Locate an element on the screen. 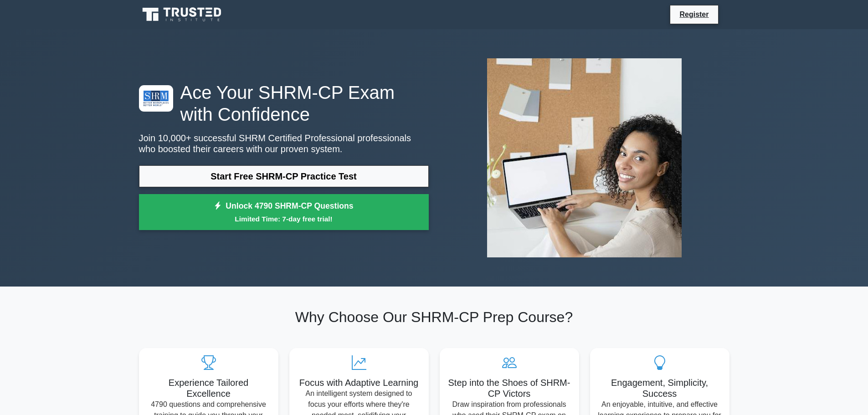 The image size is (868, 415). h5: Engagement, Simplicity, Success is located at coordinates (660, 388).